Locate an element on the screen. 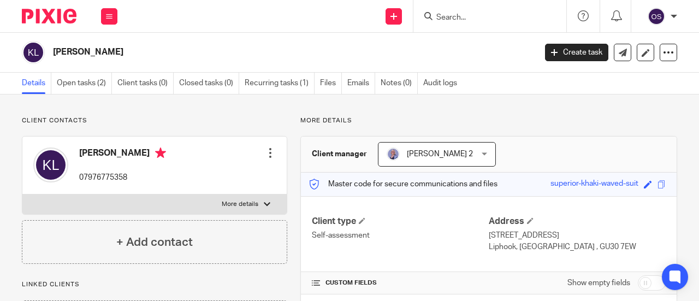 This screenshot has height=301, width=699. h4: Address is located at coordinates (577, 221).